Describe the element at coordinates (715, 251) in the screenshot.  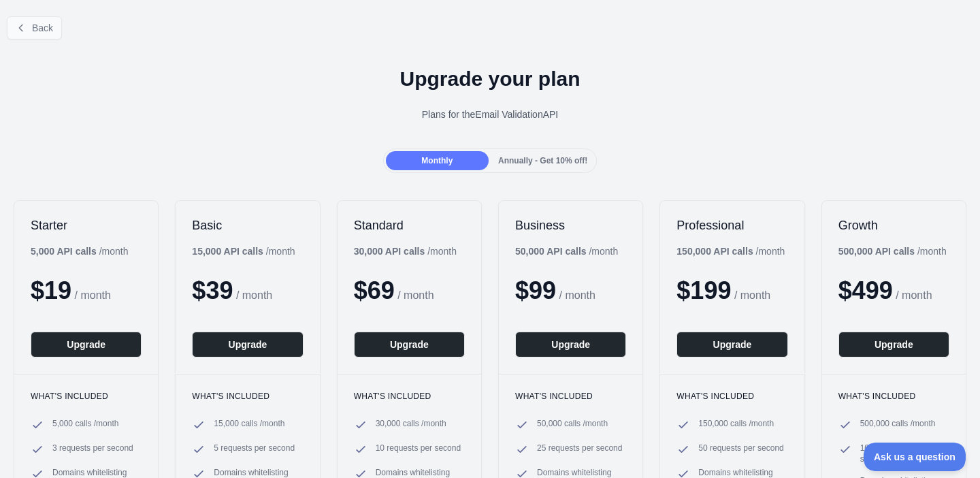
I see `b: 150,000 API calls` at that location.